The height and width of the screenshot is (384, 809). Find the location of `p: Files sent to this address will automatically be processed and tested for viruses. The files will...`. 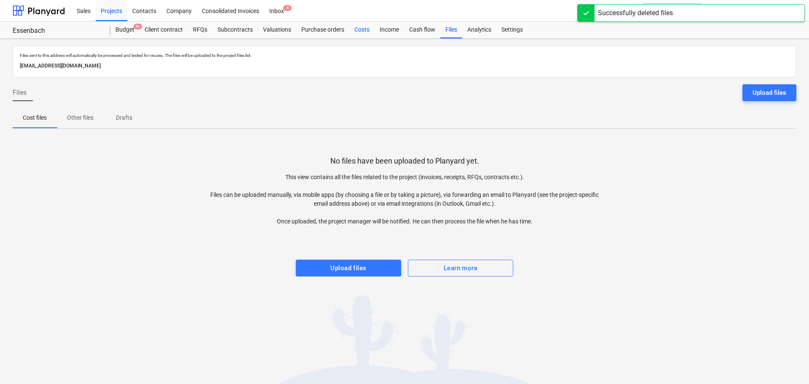

p: Files sent to this address will automatically be processed and tested for viruses. The files will... is located at coordinates (405, 55).